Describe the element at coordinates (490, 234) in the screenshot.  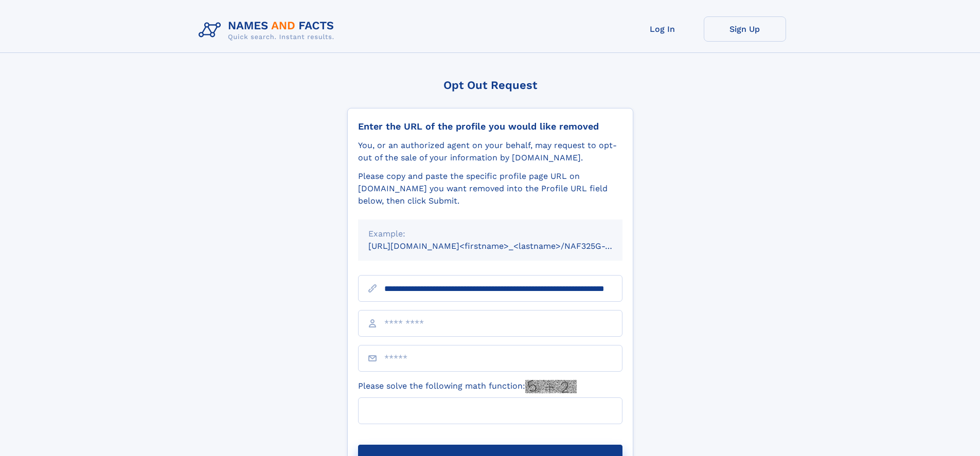
I see `div: Example:` at that location.